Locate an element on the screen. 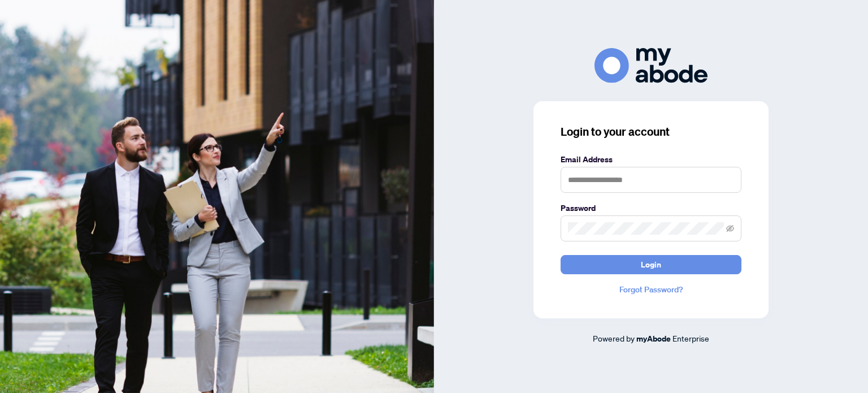 Image resolution: width=868 pixels, height=393 pixels. a: Forgot Password? is located at coordinates (651, 290).